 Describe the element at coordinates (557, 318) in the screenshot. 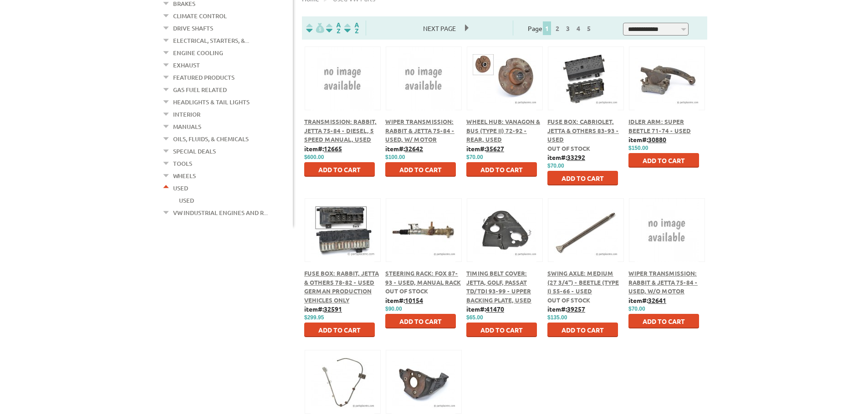

I see `span: $135.00` at that location.